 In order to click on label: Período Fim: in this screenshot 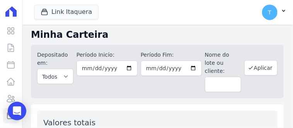, I will do `click(171, 55)`.